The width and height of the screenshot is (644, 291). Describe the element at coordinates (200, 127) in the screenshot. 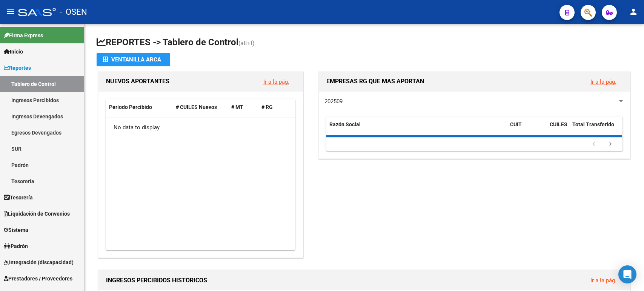

I see `div: No data to display` at that location.